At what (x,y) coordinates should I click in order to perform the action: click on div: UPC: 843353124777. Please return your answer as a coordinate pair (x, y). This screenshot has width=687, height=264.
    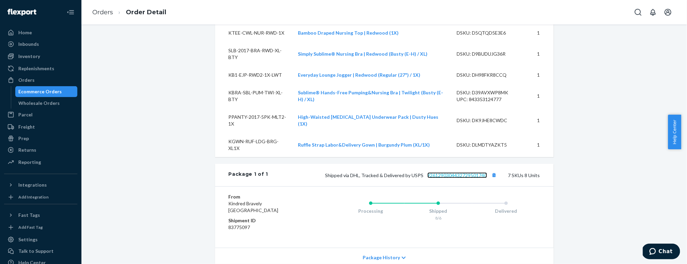
    Looking at the image, I should click on (488, 99).